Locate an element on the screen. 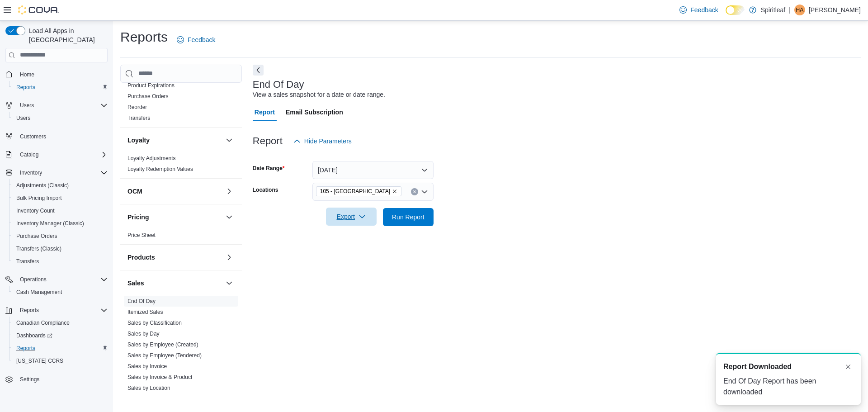 This screenshot has height=412, width=868. a: Price Sheet is located at coordinates (142, 235).